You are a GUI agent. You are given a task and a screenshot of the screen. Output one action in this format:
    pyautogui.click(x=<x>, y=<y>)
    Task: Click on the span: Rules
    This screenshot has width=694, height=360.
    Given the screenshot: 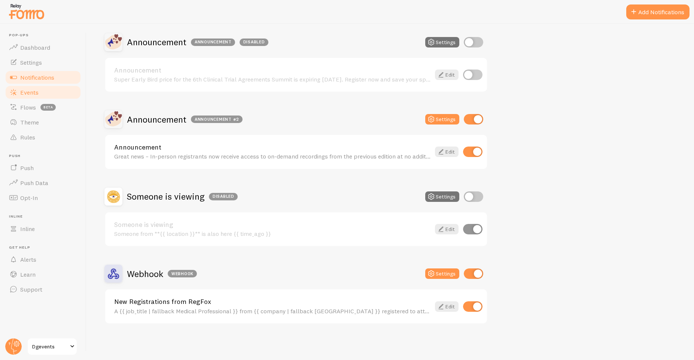 What is the action you would take?
    pyautogui.click(x=28, y=137)
    